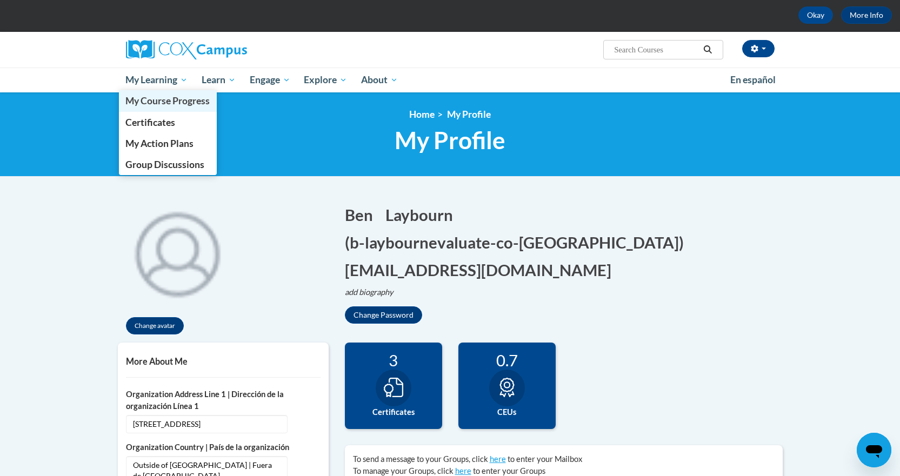 The image size is (900, 476). What do you see at coordinates (168, 164) in the screenshot?
I see `a: Group Discussions` at bounding box center [168, 164].